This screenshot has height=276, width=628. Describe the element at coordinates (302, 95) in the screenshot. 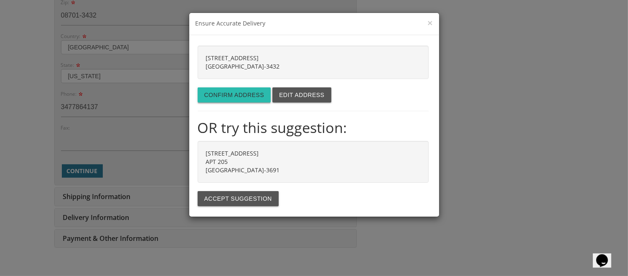

I see `button: Edit address` at that location.